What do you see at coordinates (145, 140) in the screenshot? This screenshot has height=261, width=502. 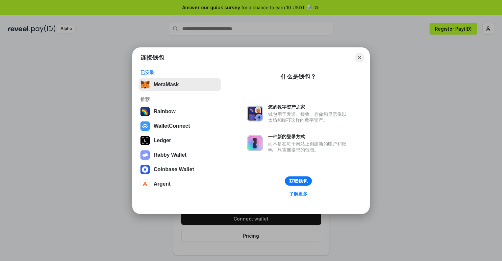 I see `img: svg+xml,%3Csvg%20xmlns%3D%22http%3A%2F%2Fwww.w3.org%2F2000%2Fsvg%22%20width%3D%2228%22%20height%3...` at bounding box center [145, 140].